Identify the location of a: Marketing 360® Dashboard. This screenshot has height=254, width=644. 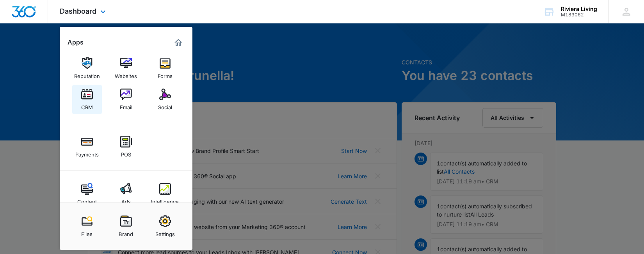
(179, 43).